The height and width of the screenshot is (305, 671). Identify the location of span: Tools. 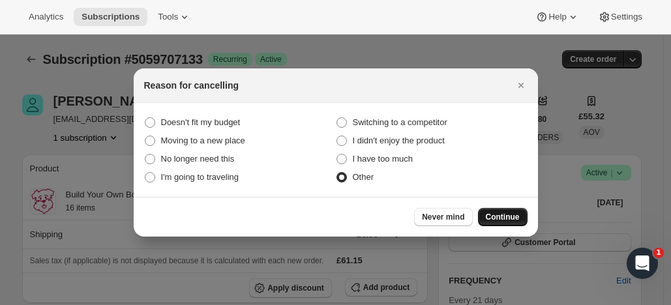
(168, 17).